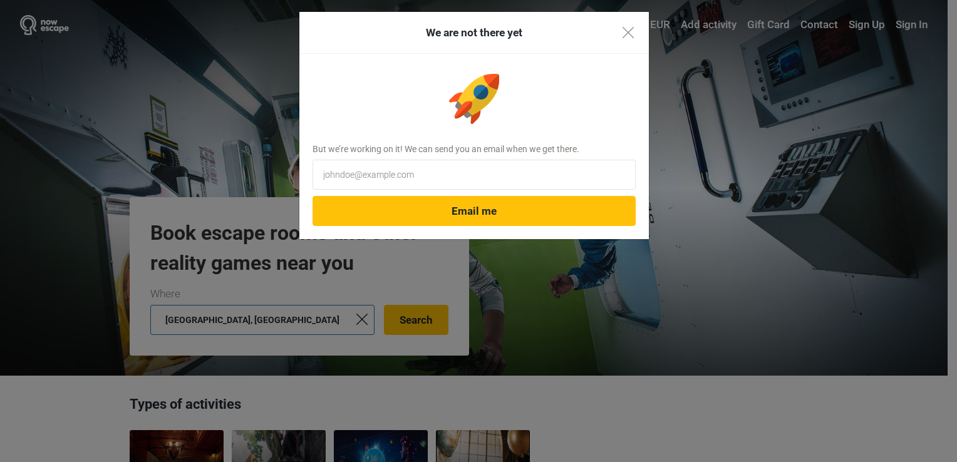 The width and height of the screenshot is (957, 462). Describe the element at coordinates (628, 33) in the screenshot. I see `img: close` at that location.